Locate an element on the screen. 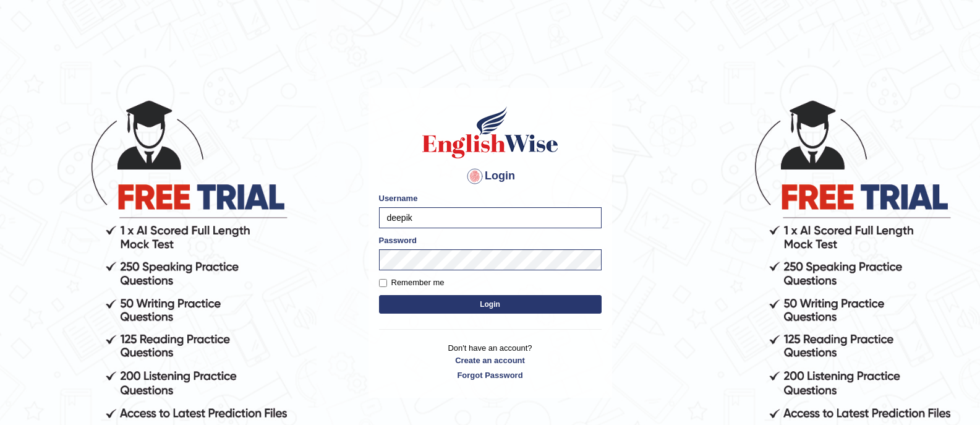  input: Remember me is located at coordinates (383, 283).